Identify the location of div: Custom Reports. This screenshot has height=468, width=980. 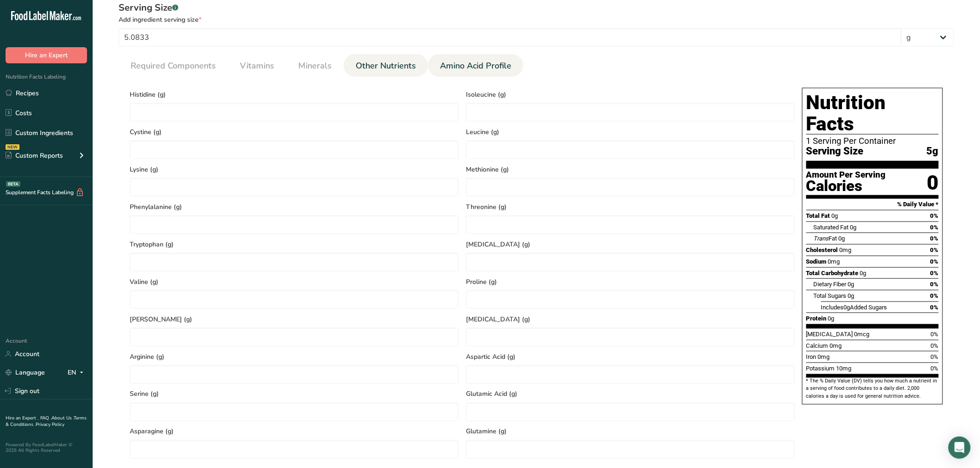
(34, 155).